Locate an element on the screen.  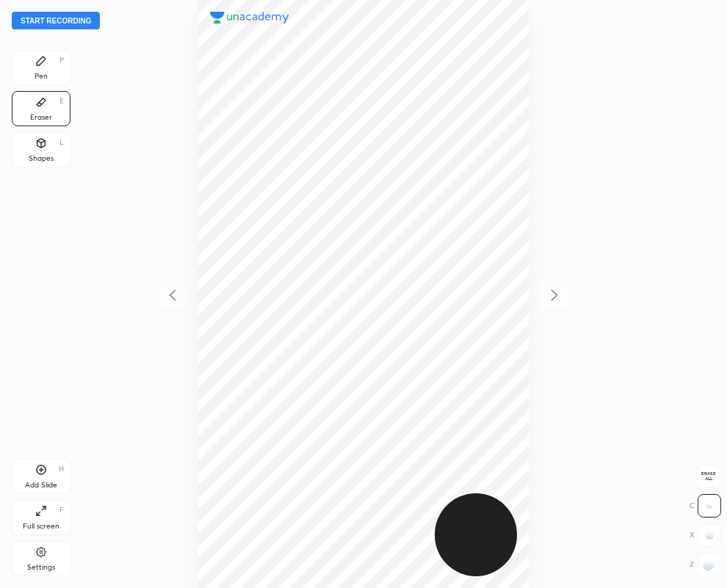
div: Eraser is located at coordinates (41, 117).